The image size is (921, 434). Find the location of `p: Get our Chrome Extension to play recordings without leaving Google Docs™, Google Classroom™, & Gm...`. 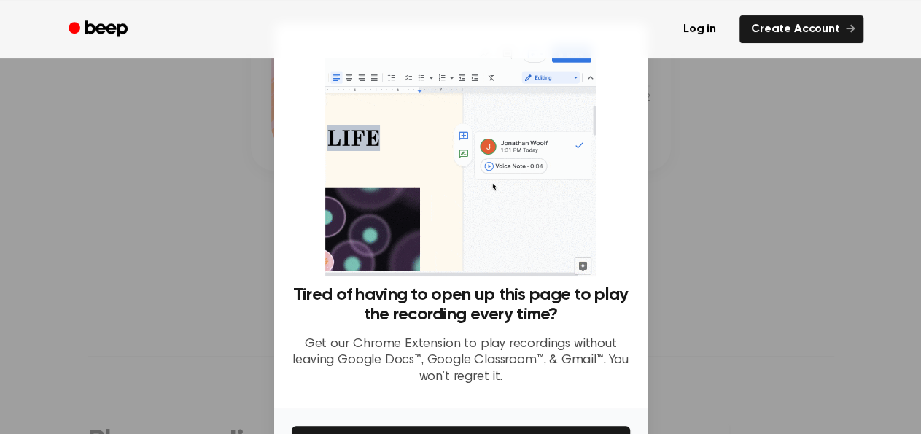

p: Get our Chrome Extension to play recordings without leaving Google Docs™, Google Classroom™, & Gm... is located at coordinates (461, 361).